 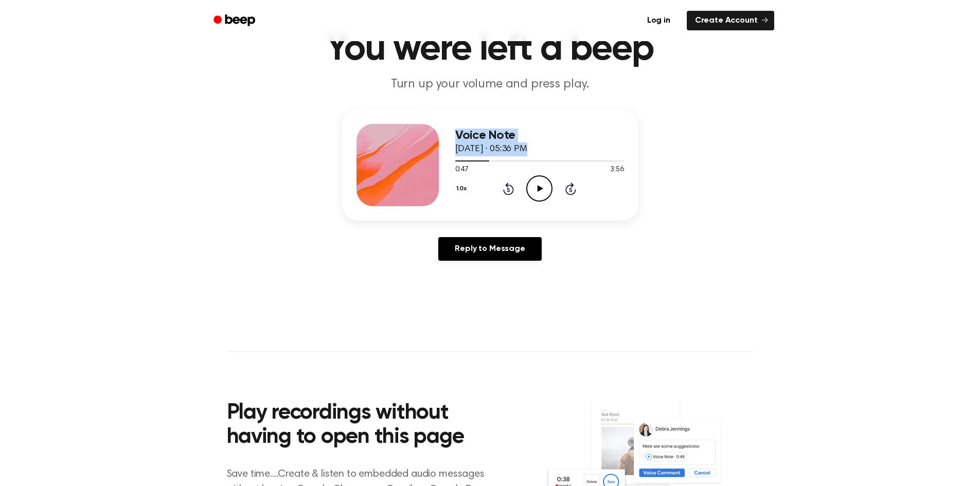 What do you see at coordinates (616, 169) in the screenshot?
I see `span: 3:56` at bounding box center [616, 169].